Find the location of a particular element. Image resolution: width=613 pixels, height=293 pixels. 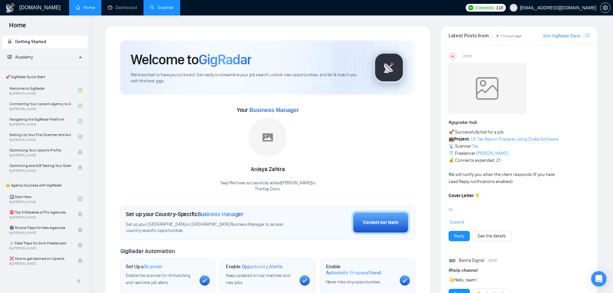

span: export is located at coordinates (587, 35).